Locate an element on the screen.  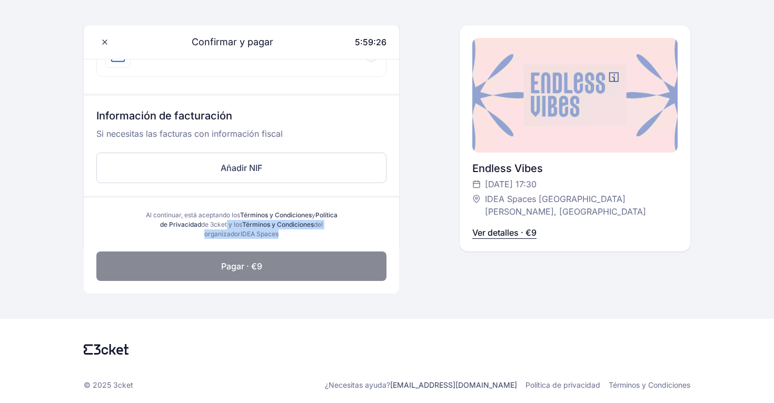
p: ¿Necesitas ayuda? is located at coordinates (421, 385).